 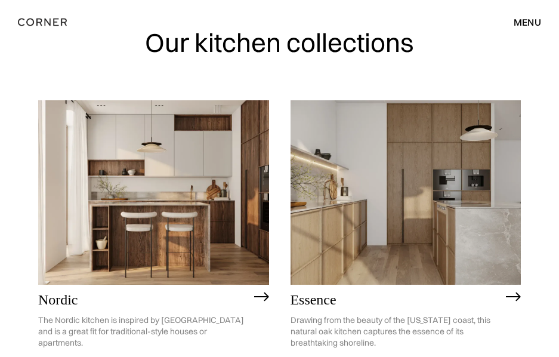 What do you see at coordinates (396, 300) in the screenshot?
I see `h2: Essence` at bounding box center [396, 300].